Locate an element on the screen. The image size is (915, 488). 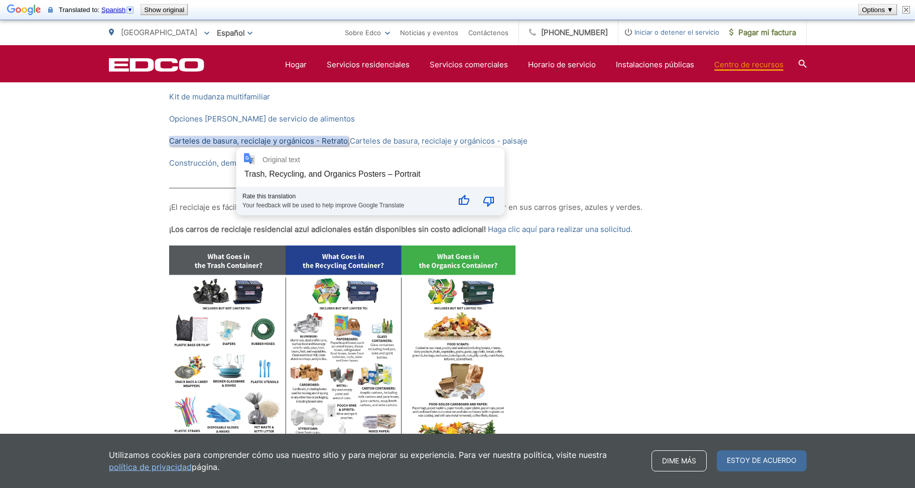
font: Instalaciones públicas is located at coordinates (655, 64).